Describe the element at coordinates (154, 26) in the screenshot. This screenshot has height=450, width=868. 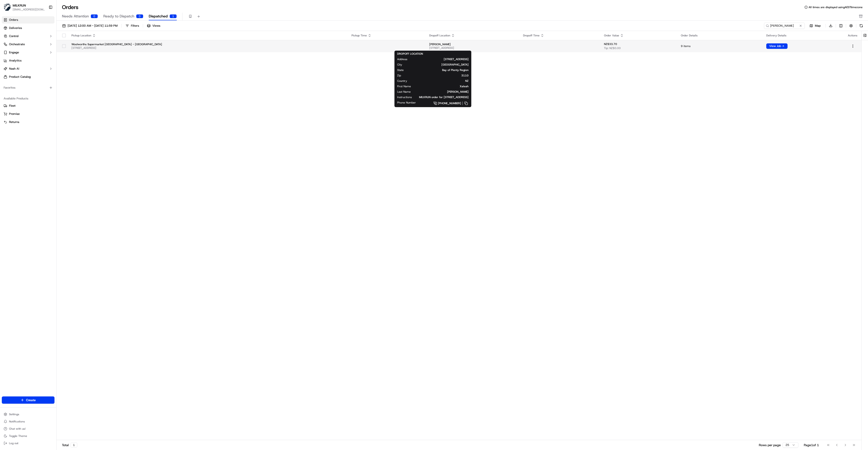
I see `button: Views` at that location.